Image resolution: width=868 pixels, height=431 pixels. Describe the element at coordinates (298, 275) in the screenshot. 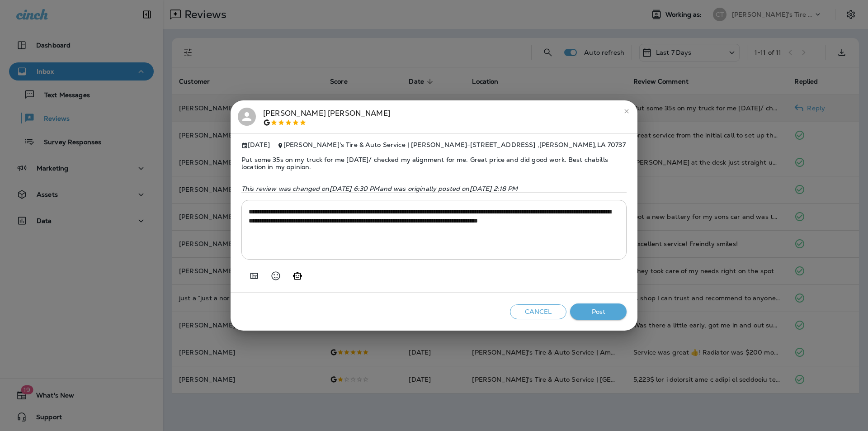

I see `button: Generate AI response` at that location.